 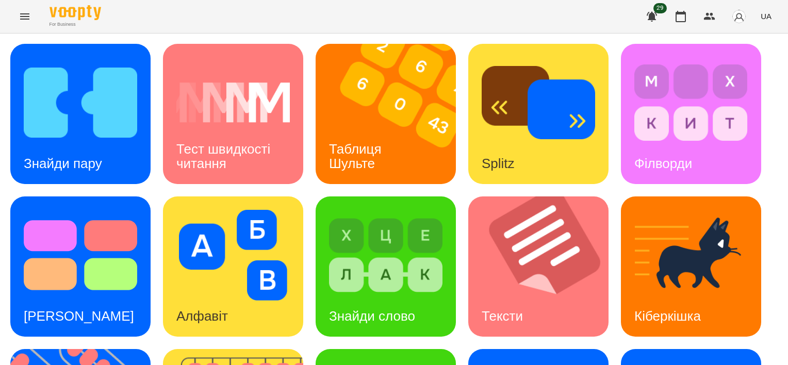 What do you see at coordinates (498, 163) in the screenshot?
I see `h3: Splitz` at bounding box center [498, 163].